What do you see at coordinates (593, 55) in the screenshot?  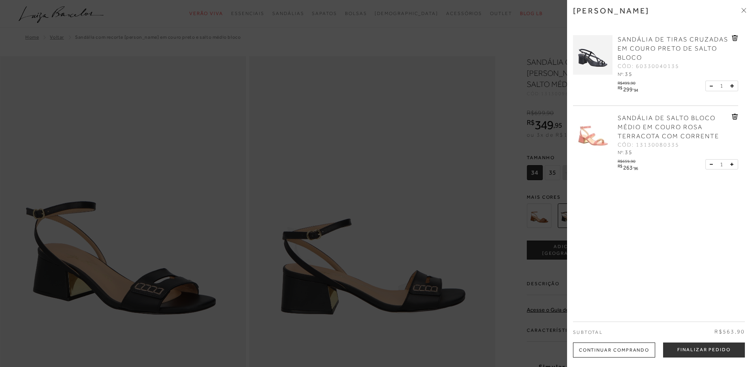 I see `img: SANDÁLIA DE TIRAS CRUZADAS EM COURO PRETO DE SALTO BLOCO` at bounding box center [593, 55].